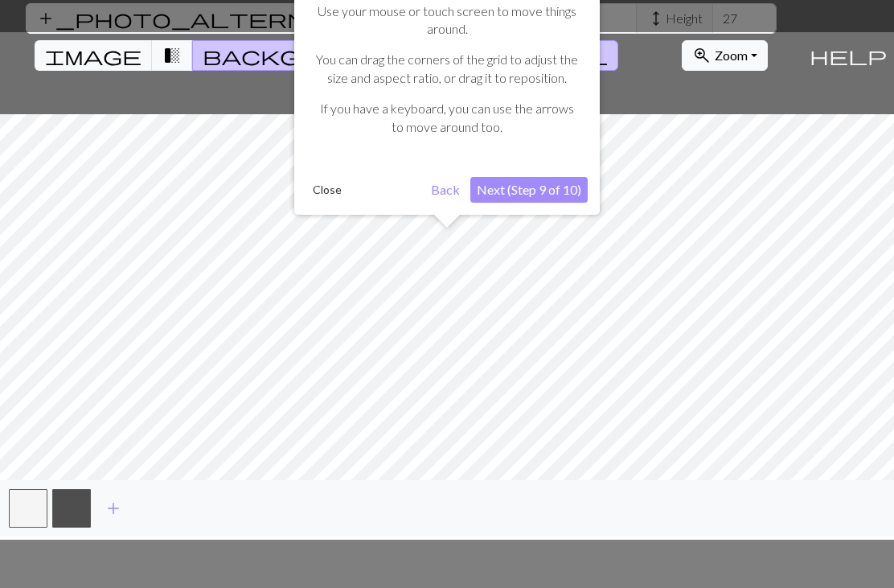  Describe the element at coordinates (446, 190) in the screenshot. I see `button: Back` at that location.